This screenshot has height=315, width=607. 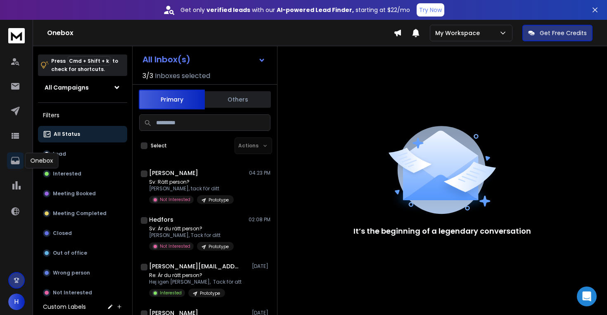 I want to click on img: logo, so click(x=17, y=35).